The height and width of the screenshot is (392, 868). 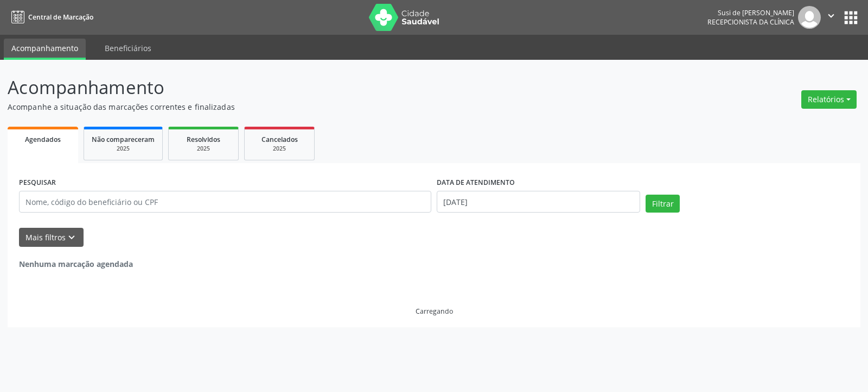 I want to click on input: Selecione um intervalo, so click(x=538, y=201).